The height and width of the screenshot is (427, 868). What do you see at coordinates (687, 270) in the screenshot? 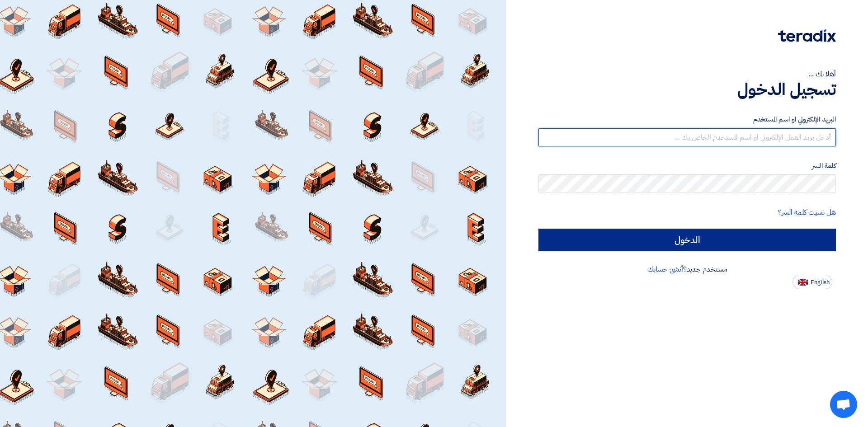
I see `div: مستخدم جديد؟` at bounding box center [687, 270].